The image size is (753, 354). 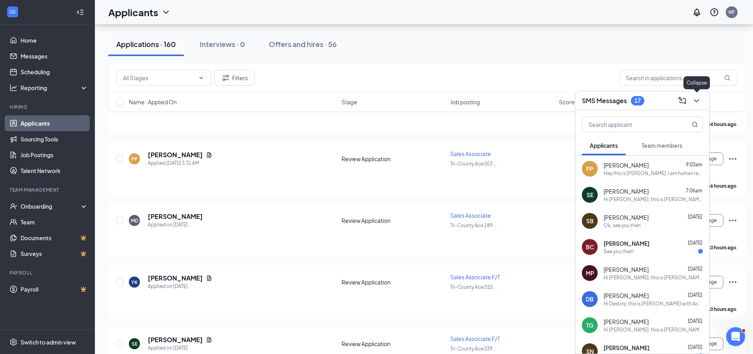 I want to click on a: Team, so click(x=54, y=222).